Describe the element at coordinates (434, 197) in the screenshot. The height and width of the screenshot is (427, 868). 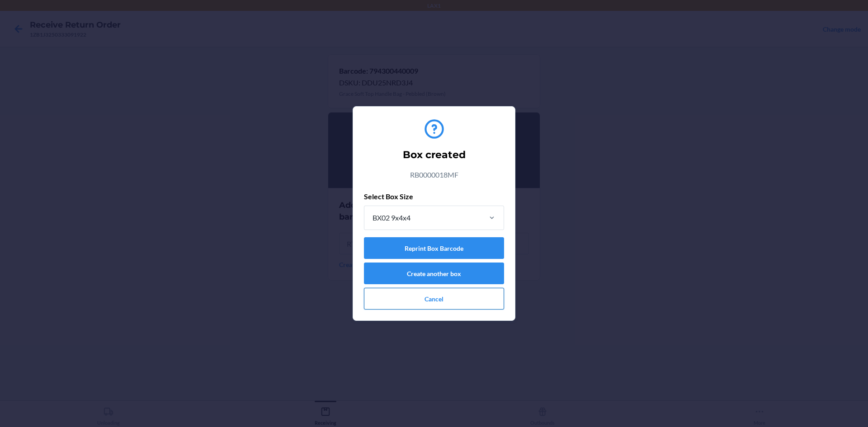
I see `p: Select Box Size` at that location.